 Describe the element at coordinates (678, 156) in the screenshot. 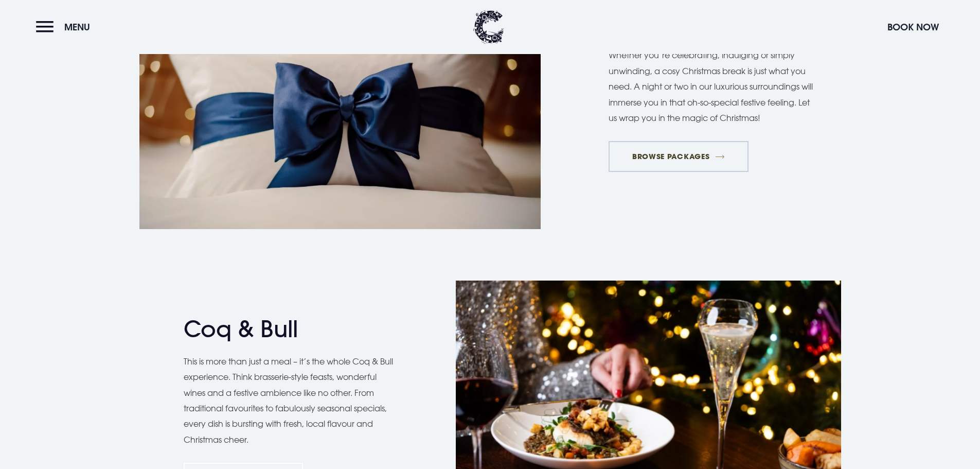

I see `a: BROWSE PACKAGES` at that location.